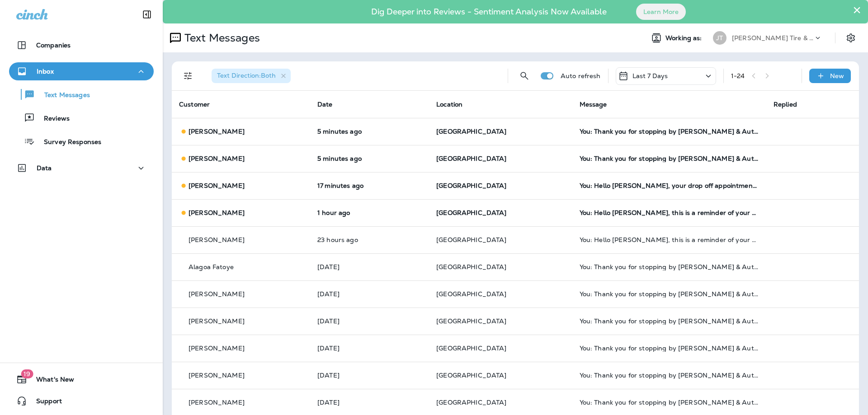  Describe the element at coordinates (685, 38) in the screenshot. I see `span: Working as:` at that location.